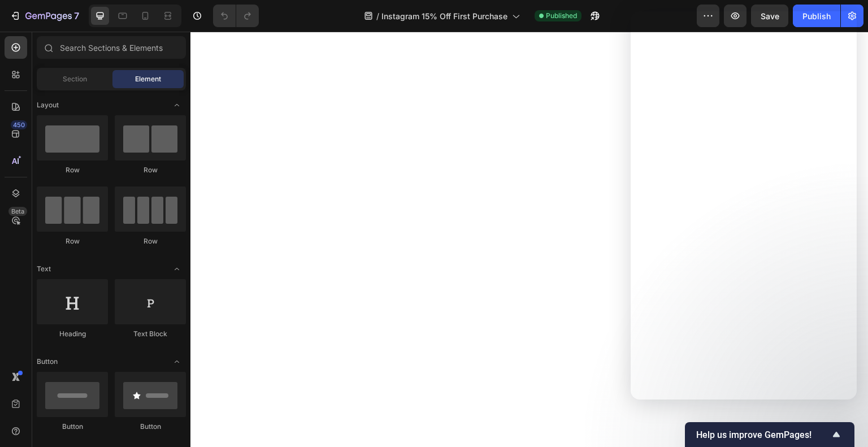  I want to click on span: Help us improve GemPages!, so click(763, 435).